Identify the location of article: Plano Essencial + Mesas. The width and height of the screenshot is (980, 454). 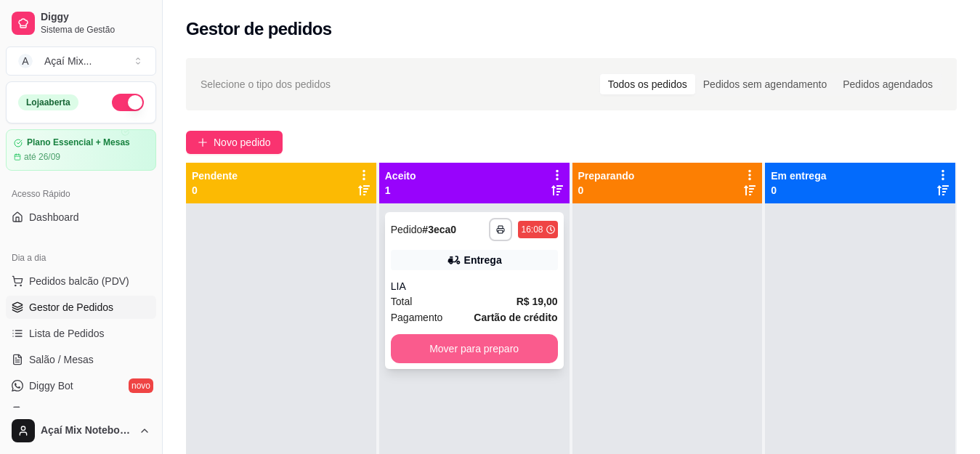
(78, 142).